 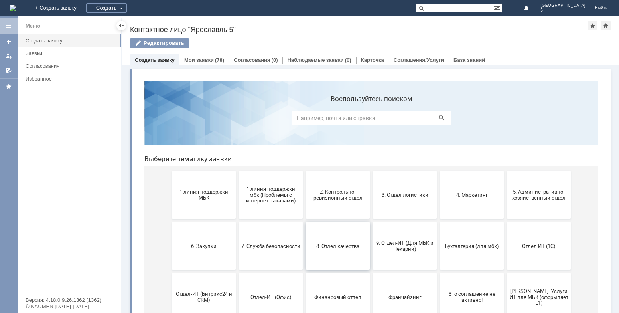 I want to click on span: Это соглашение не активно!, so click(x=334, y=222).